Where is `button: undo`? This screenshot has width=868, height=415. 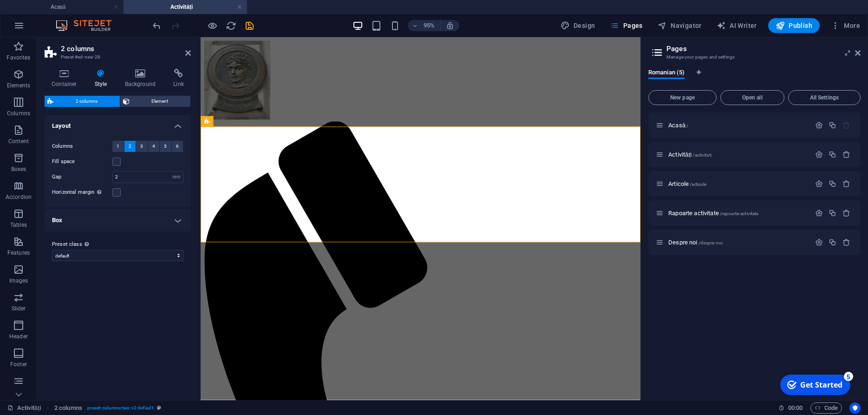 button: undo is located at coordinates (157, 25).